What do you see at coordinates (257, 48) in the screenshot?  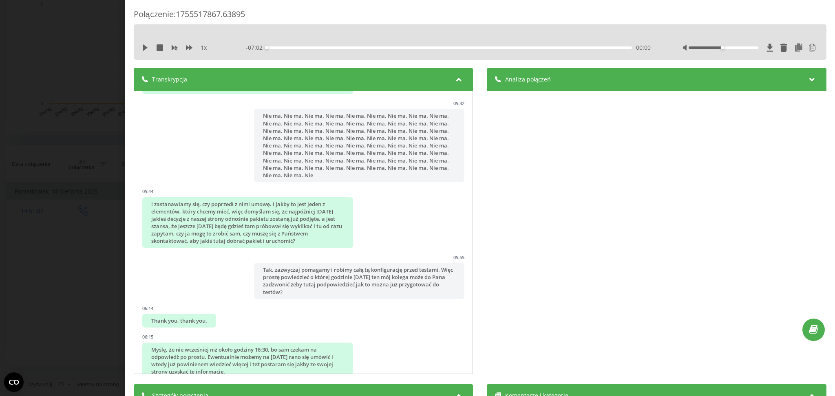 I see `span: - 07:02` at bounding box center [257, 48].